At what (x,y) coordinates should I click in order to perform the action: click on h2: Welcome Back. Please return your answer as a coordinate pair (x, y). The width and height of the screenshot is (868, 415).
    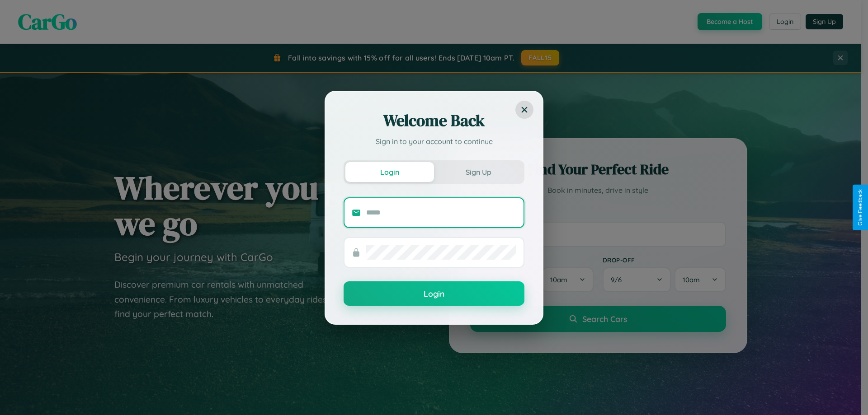
    Looking at the image, I should click on (434, 121).